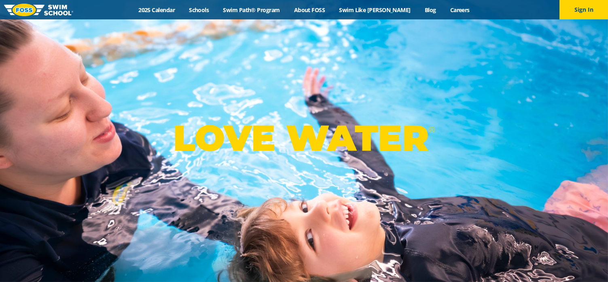 The height and width of the screenshot is (282, 608). What do you see at coordinates (459, 10) in the screenshot?
I see `a: Careers` at bounding box center [459, 10].